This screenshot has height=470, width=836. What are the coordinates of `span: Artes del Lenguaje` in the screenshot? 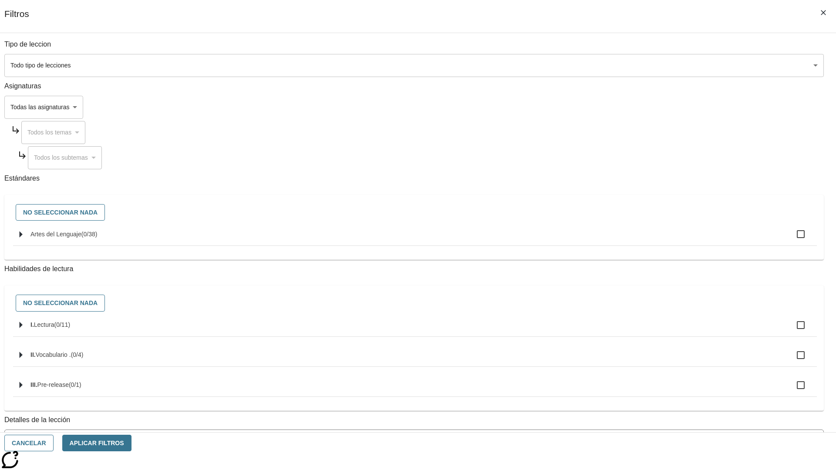 It's located at (56, 234).